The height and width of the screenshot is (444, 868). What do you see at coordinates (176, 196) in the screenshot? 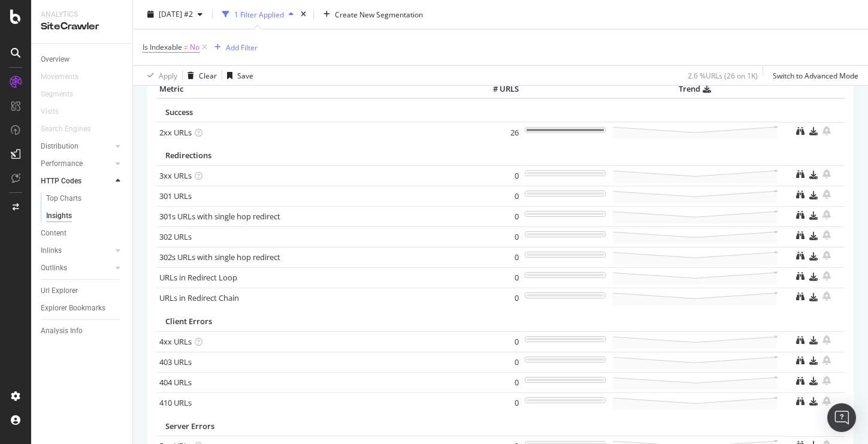
I see `a: 301 URLs` at bounding box center [176, 196].